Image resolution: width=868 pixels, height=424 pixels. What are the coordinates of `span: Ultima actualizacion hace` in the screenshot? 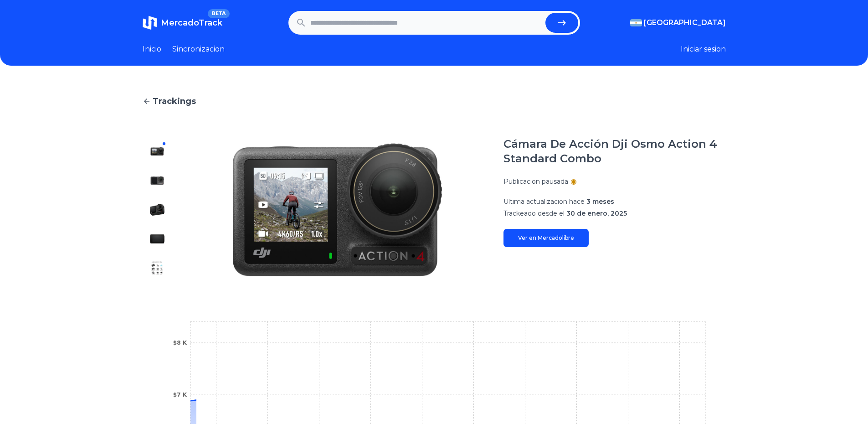 It's located at (544, 201).